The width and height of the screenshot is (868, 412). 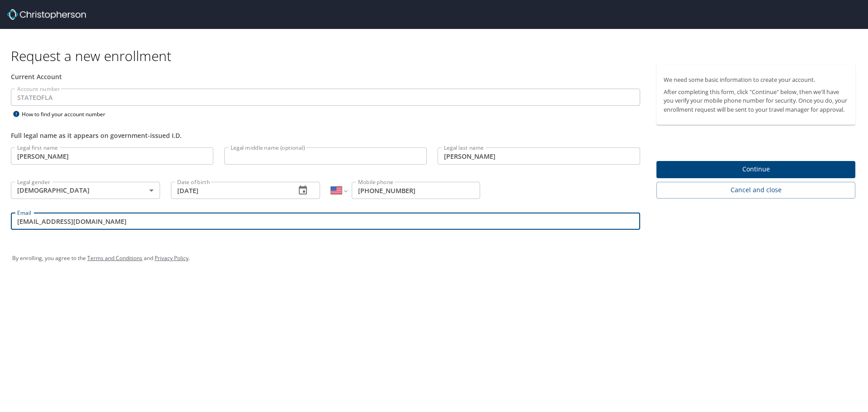 What do you see at coordinates (436, 56) in the screenshot?
I see `h1: Request a new enrollment` at bounding box center [436, 56].